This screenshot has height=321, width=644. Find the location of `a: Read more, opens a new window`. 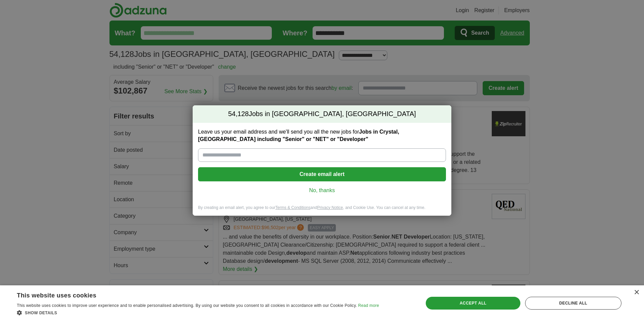

a: Read more, opens a new window is located at coordinates (369, 306).